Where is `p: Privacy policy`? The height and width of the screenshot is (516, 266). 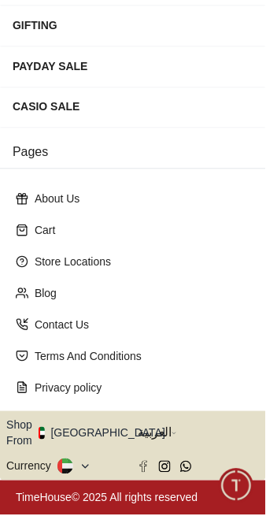 p: Privacy policy is located at coordinates (139, 388).